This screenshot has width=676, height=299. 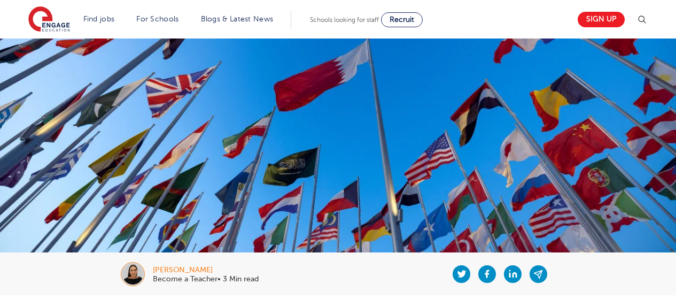 I want to click on a: Find jobs, so click(x=99, y=19).